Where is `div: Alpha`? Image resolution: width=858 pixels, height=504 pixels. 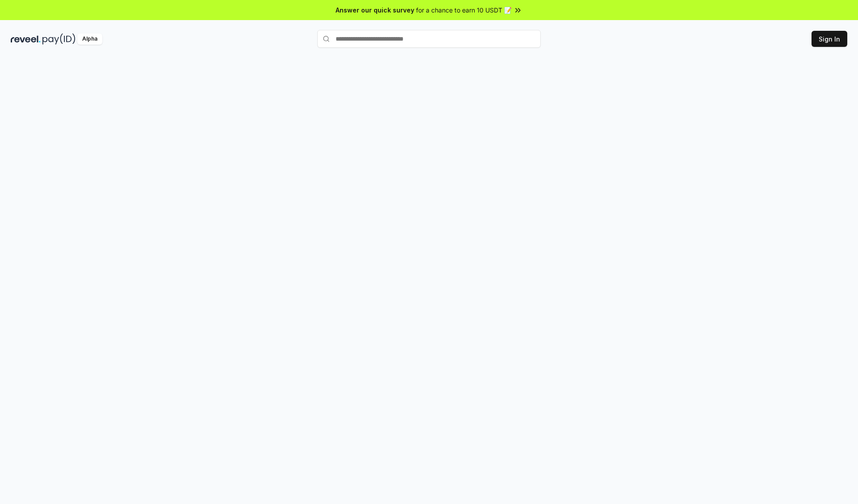
div: Alpha is located at coordinates (90, 39).